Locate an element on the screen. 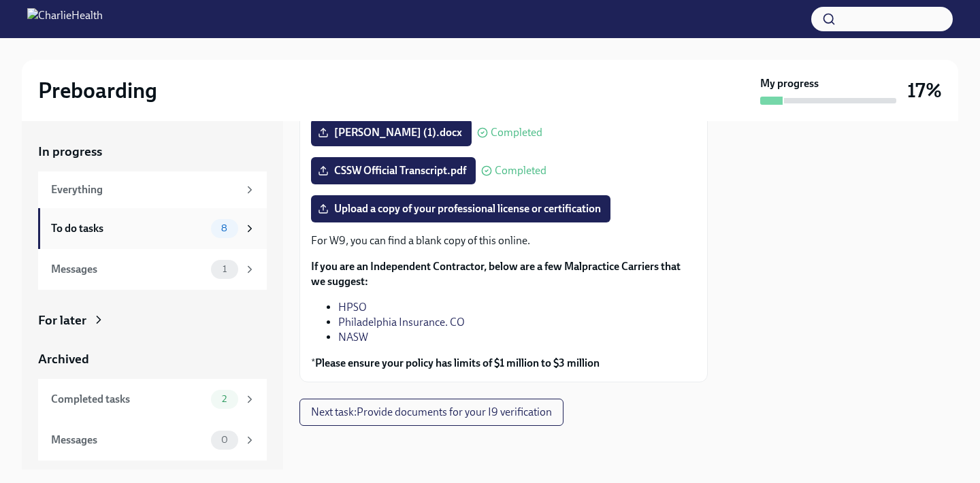  span: 1 is located at coordinates (224, 269).